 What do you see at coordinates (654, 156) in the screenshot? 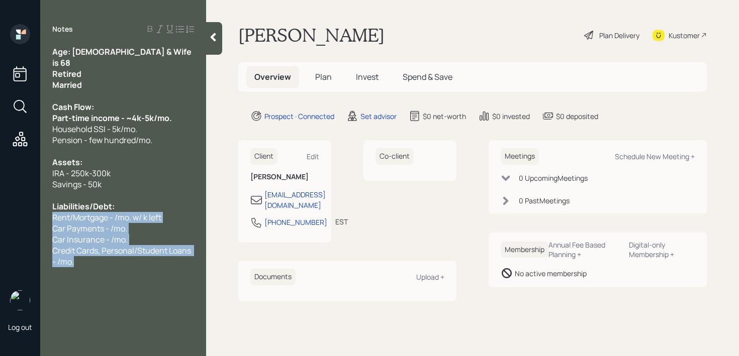
I see `div: Schedule New Meeting +` at bounding box center [654, 156].